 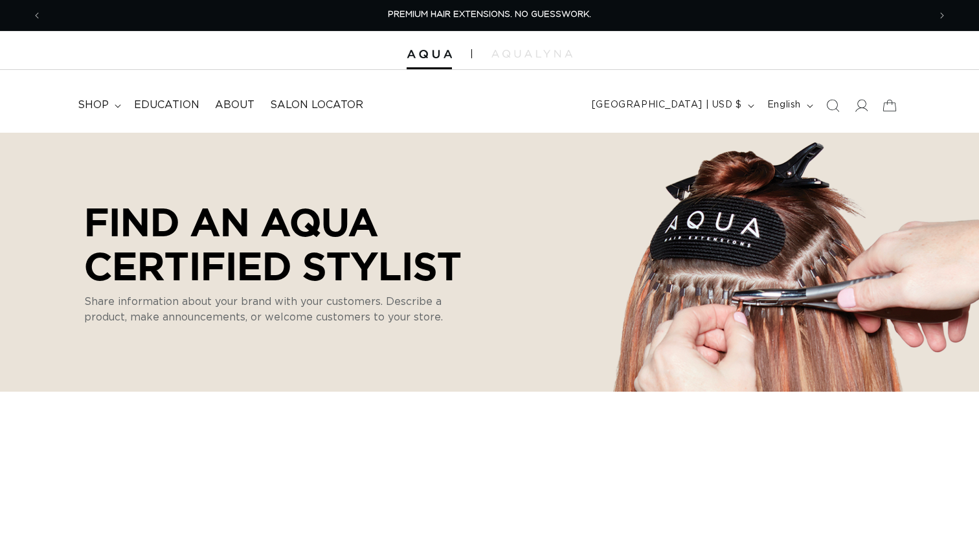 What do you see at coordinates (316, 105) in the screenshot?
I see `span: Salon Locator` at bounding box center [316, 105].